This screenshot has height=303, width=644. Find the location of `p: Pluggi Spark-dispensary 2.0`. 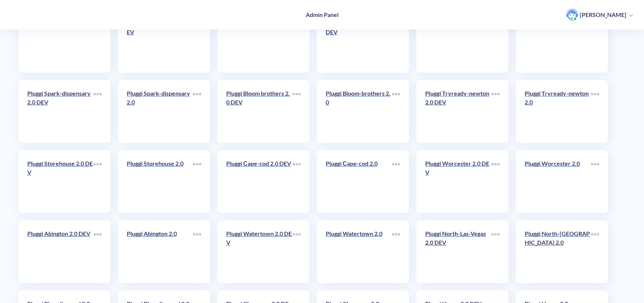

p: Pluggi Spark-dispensary 2.0 is located at coordinates (160, 98).